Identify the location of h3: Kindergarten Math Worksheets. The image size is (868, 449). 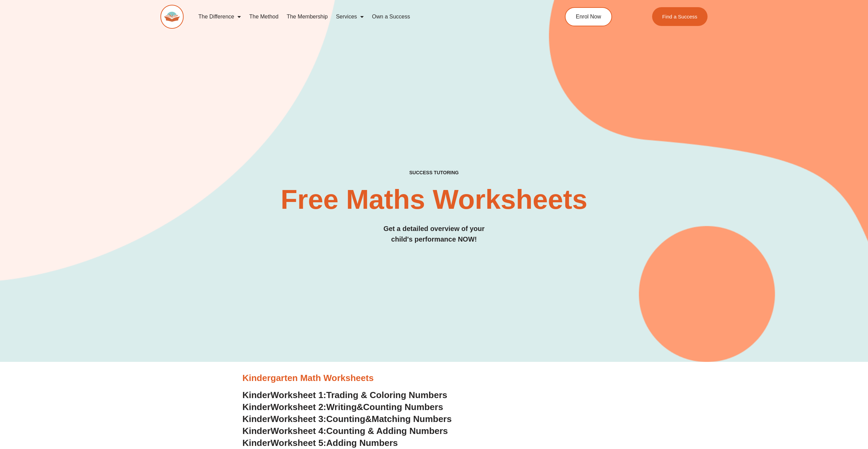
(434, 379).